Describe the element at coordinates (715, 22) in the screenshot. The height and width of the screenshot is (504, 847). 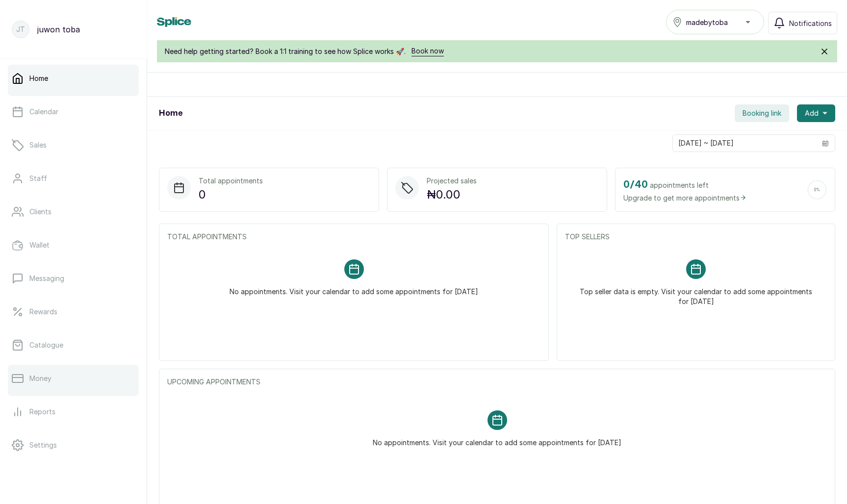
I see `button: madebytoba` at that location.